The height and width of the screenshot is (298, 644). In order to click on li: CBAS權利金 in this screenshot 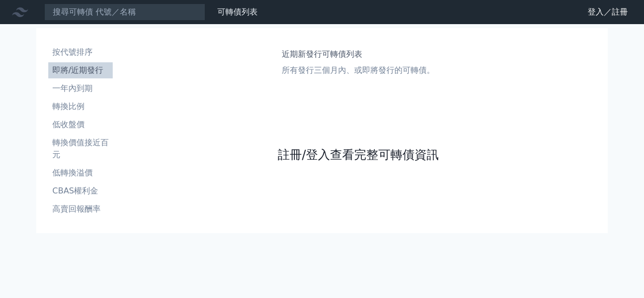, I will do `click(80, 191)`.